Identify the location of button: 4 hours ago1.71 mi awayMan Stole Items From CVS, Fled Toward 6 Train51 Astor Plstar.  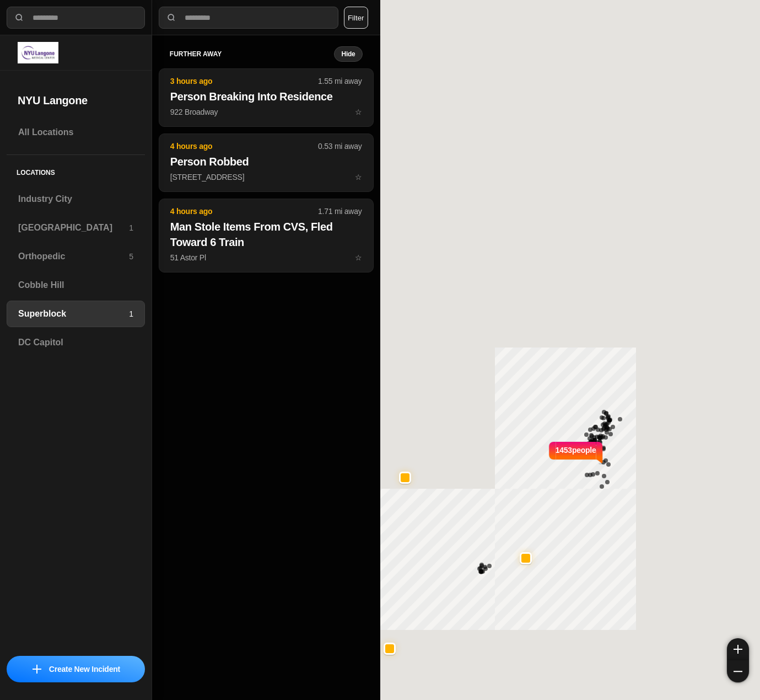
(266, 236).